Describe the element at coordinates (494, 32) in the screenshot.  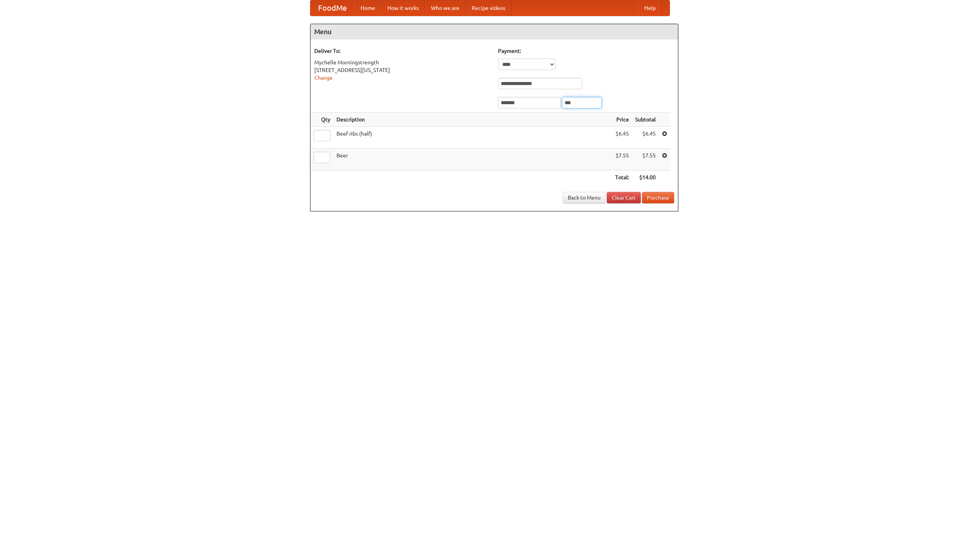
I see `h4: Menu` at that location.